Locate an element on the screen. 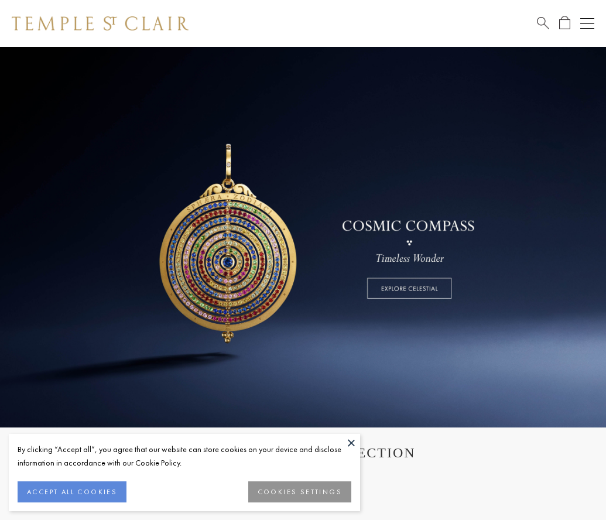 This screenshot has height=520, width=606. button: Open navigation is located at coordinates (587, 23).